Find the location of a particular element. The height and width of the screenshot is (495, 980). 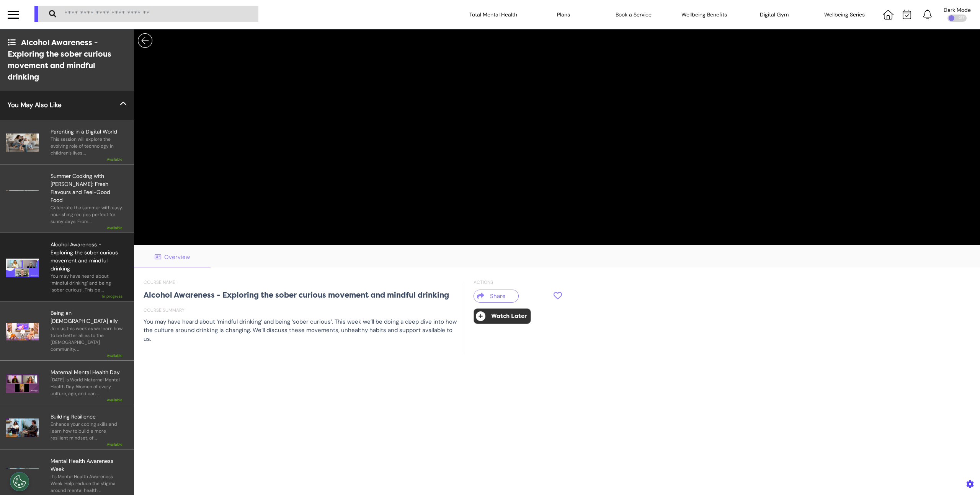

div: In progress is located at coordinates (86, 296).